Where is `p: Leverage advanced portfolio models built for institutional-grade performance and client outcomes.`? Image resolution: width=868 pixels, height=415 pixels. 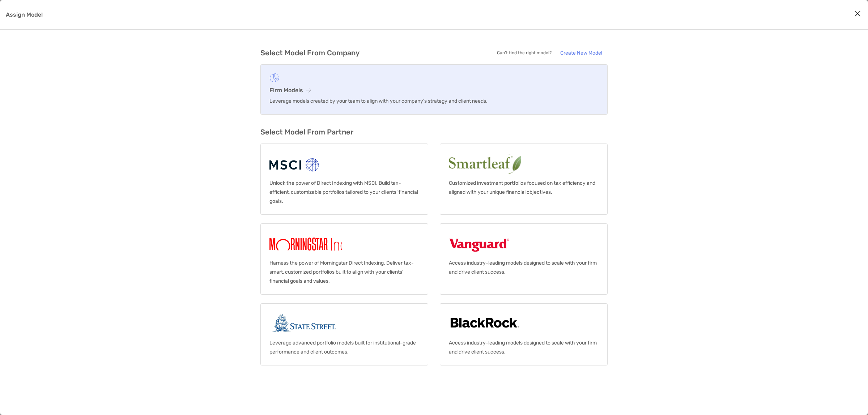
p: Leverage advanced portfolio models built for institutional-grade performance and client outcomes. is located at coordinates (344, 347).